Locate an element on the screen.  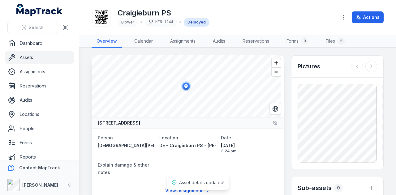
a: Calendar is located at coordinates (143, 41).